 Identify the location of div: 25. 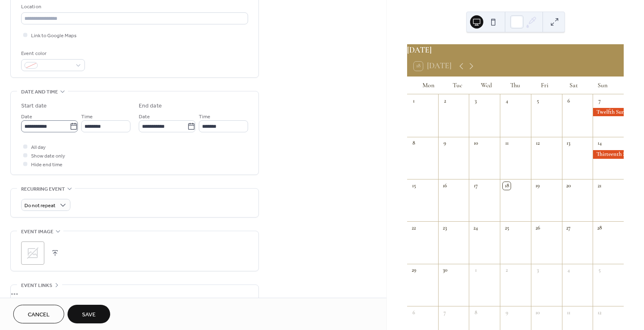
(506, 228).